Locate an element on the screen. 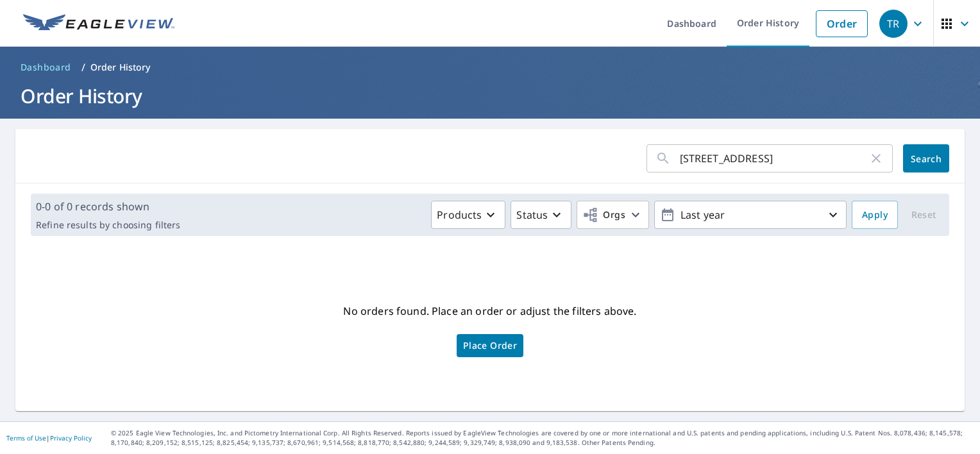 This screenshot has width=980, height=454. p: Products is located at coordinates (459, 215).